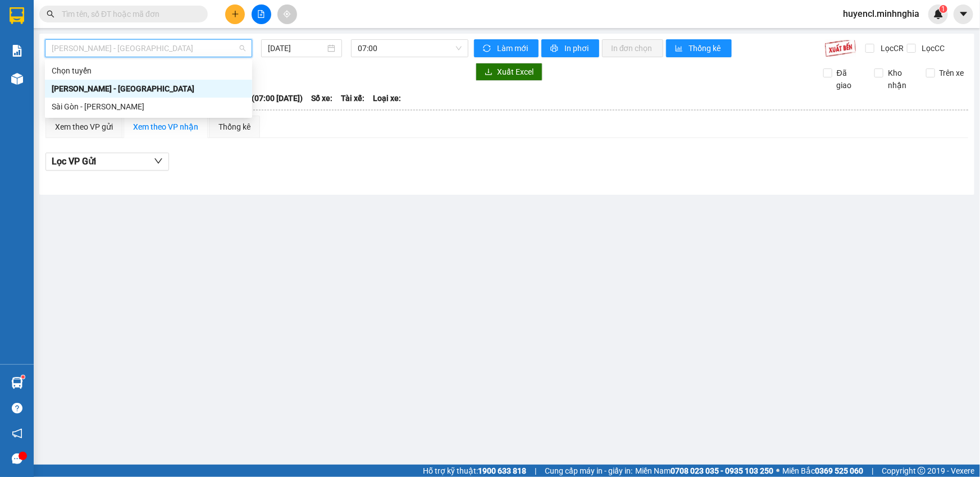  What do you see at coordinates (17, 459) in the screenshot?
I see `span: message` at bounding box center [17, 459].